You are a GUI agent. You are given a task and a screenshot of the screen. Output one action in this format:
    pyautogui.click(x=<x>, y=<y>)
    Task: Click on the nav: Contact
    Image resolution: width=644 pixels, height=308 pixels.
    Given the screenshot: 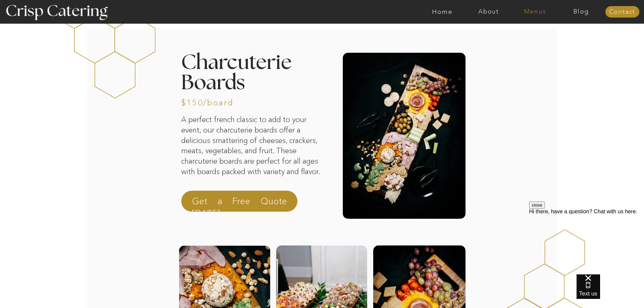 What is the action you would take?
    pyautogui.click(x=622, y=12)
    